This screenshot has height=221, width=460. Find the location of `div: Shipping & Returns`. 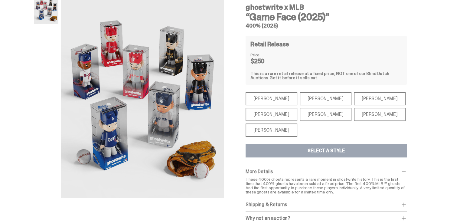

div: Shipping & Returns is located at coordinates (326, 204).